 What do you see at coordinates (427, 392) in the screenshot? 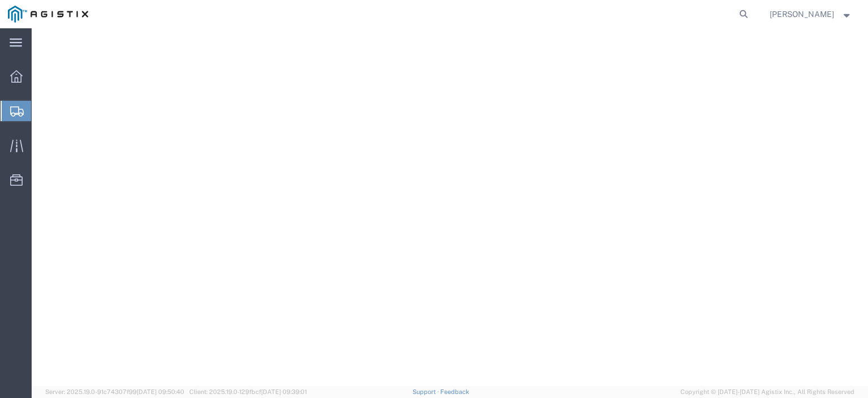
I see `a: Support` at bounding box center [427, 392].